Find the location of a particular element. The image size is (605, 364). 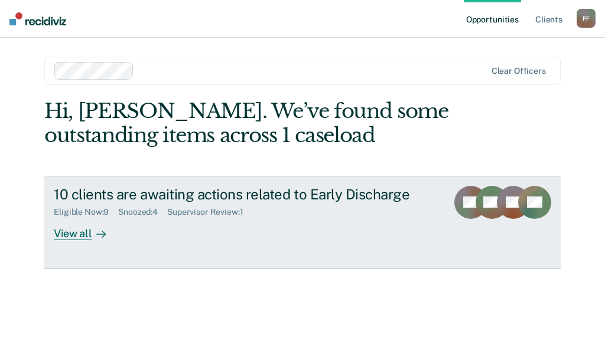

div: Supervisor Review : 1 is located at coordinates (210, 212).